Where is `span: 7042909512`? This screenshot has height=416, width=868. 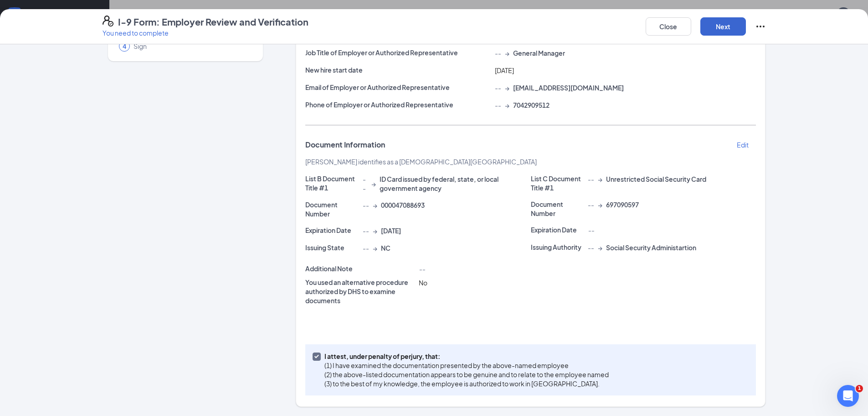
span: 7042909512 is located at coordinates (531, 105).